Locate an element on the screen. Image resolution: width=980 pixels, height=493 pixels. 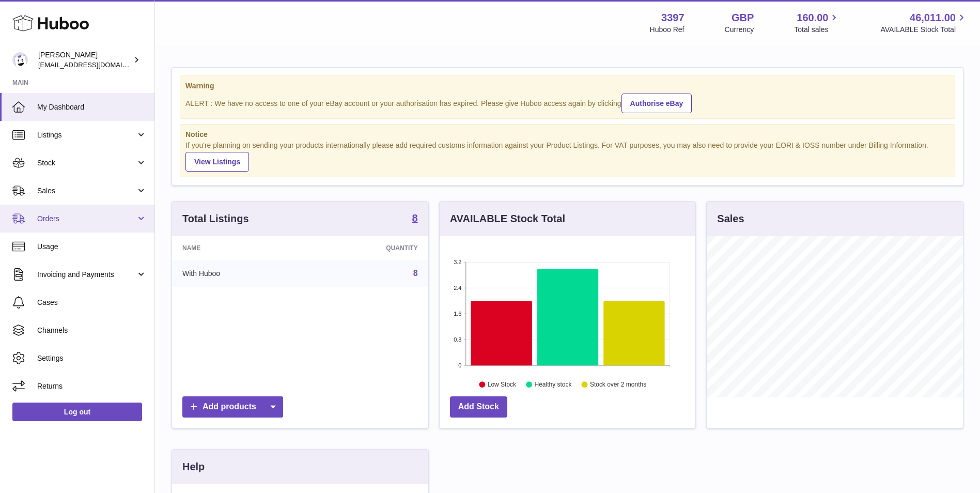
div: If you're planning on sending your products internationally please add required customs informati... is located at coordinates (567, 156).